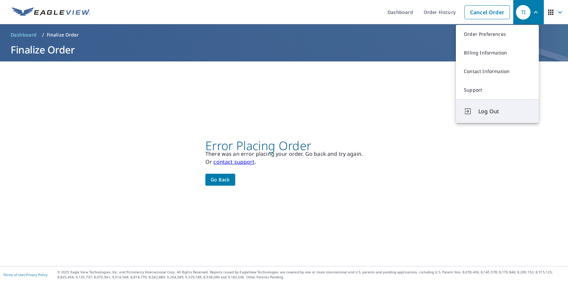 Image resolution: width=568 pixels, height=283 pixels. I want to click on span: Dashboard, so click(24, 35).